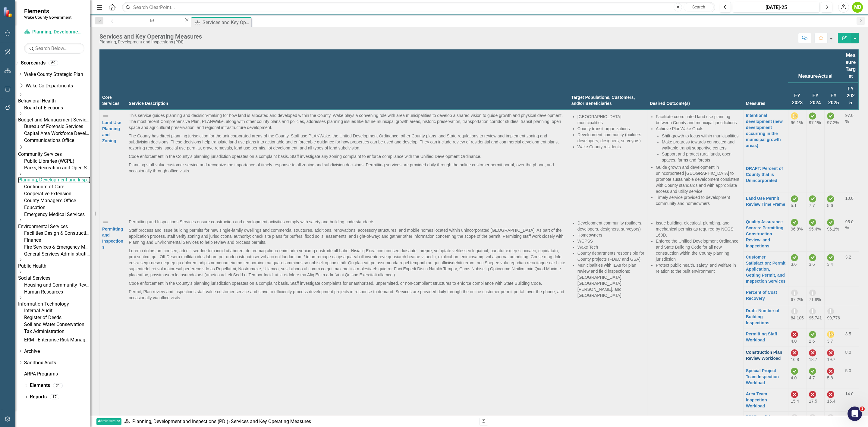 The height and width of the screenshot is (427, 868). What do you see at coordinates (830, 206) in the screenshot?
I see `span: 5.6` at bounding box center [830, 206].